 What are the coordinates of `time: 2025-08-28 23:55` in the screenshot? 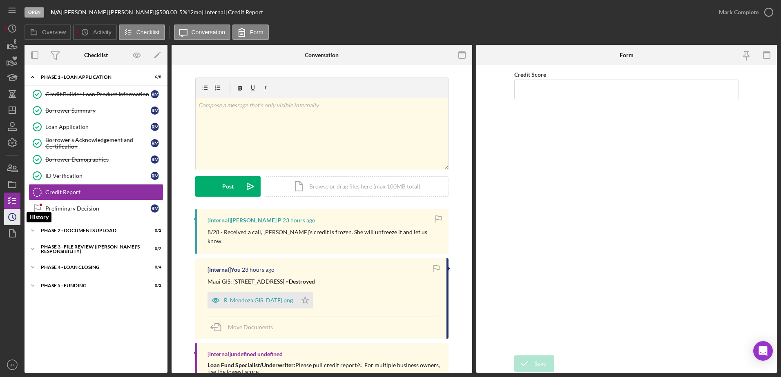 It's located at (258, 270).